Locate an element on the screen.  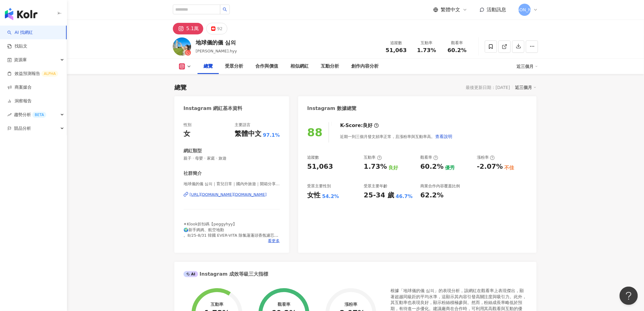
button: 查看說明 is located at coordinates (444, 136).